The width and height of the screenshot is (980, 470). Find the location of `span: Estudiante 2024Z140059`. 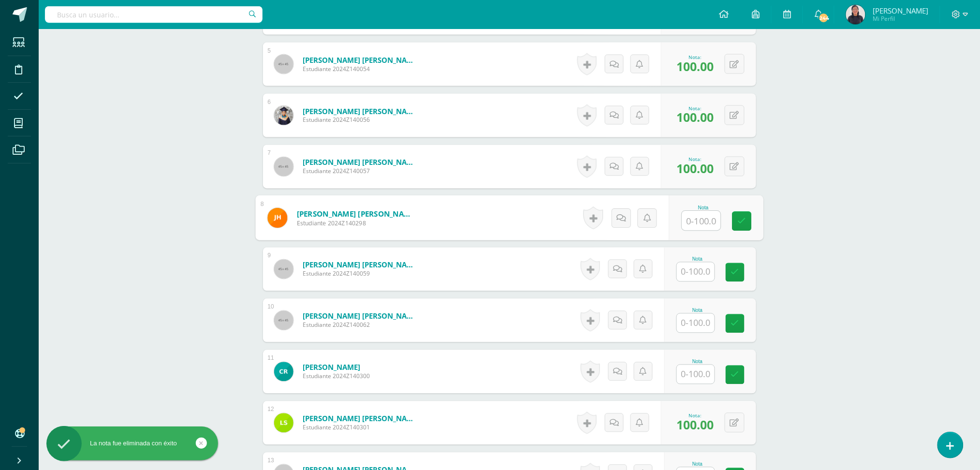

span: Estudiante 2024Z140059 is located at coordinates (361, 274).